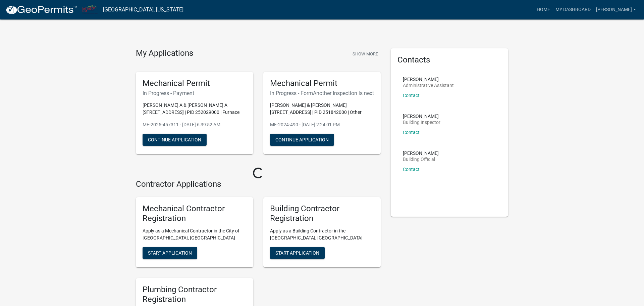 The image size is (644, 306). What do you see at coordinates (322, 93) in the screenshot?
I see `h6: In Progress - FormAnother Inspection is next` at bounding box center [322, 93].